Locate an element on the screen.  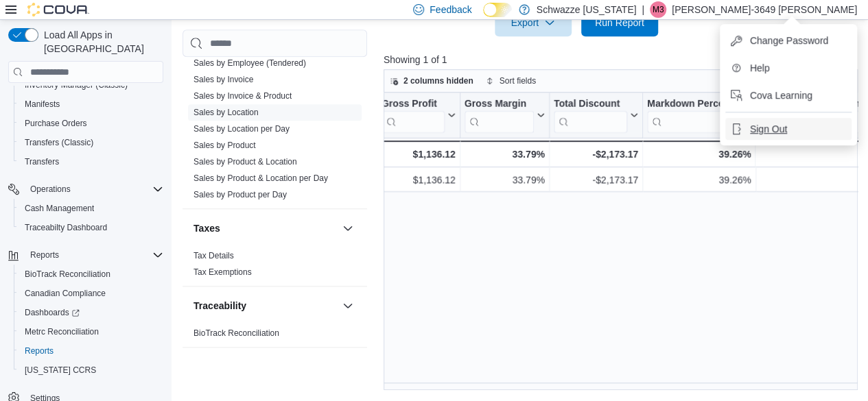
span: M3 is located at coordinates (658, 10).